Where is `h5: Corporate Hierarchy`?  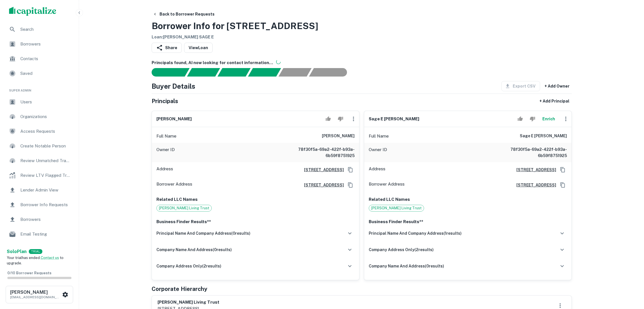 h5: Corporate Hierarchy is located at coordinates (179, 289).